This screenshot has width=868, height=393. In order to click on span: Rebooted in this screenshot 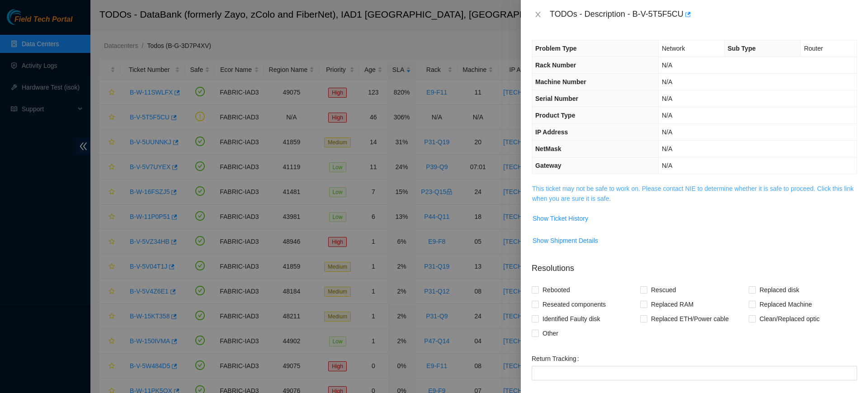, I will do `click(556, 290)`.